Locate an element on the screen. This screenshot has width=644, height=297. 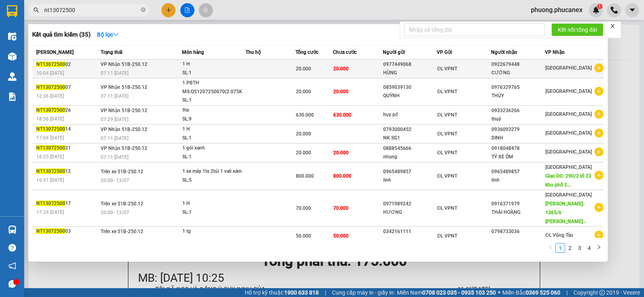
div: NK SG1 is located at coordinates (410, 138).